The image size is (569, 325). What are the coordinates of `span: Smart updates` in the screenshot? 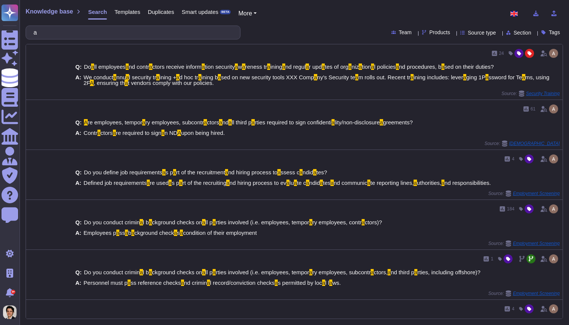 It's located at (200, 12).